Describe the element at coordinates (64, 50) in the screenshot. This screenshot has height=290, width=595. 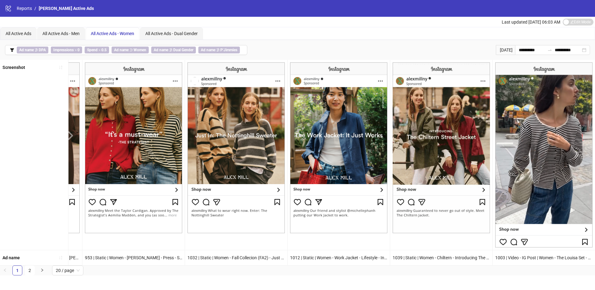
I see `b: Impressions` at that location.